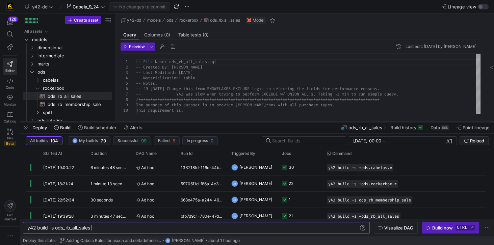 The width and height of the screenshot is (494, 245). Describe the element at coordinates (243, 154) in the screenshot. I see `span: Triggered By` at that location.